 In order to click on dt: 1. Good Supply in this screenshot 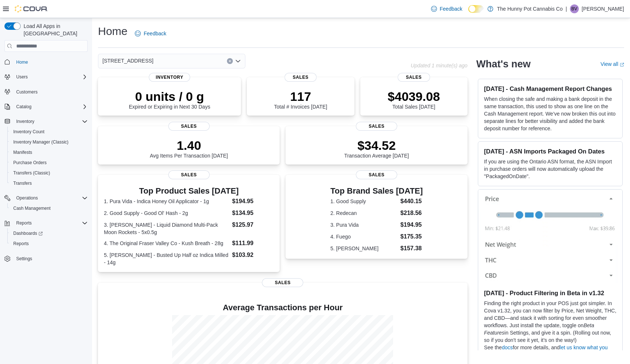, I will do `click(364, 201)`.